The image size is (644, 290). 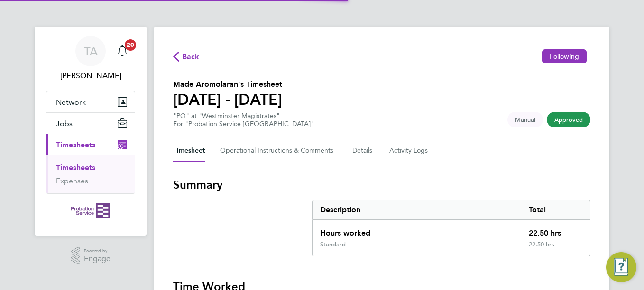 I want to click on span: Following, so click(x=565, y=56).